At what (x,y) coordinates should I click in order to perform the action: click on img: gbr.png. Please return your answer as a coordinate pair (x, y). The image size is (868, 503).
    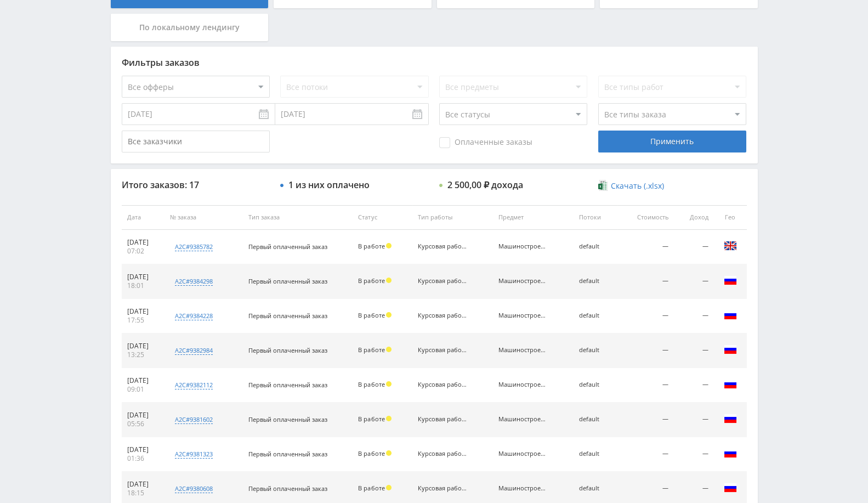
    Looking at the image, I should click on (730, 246).